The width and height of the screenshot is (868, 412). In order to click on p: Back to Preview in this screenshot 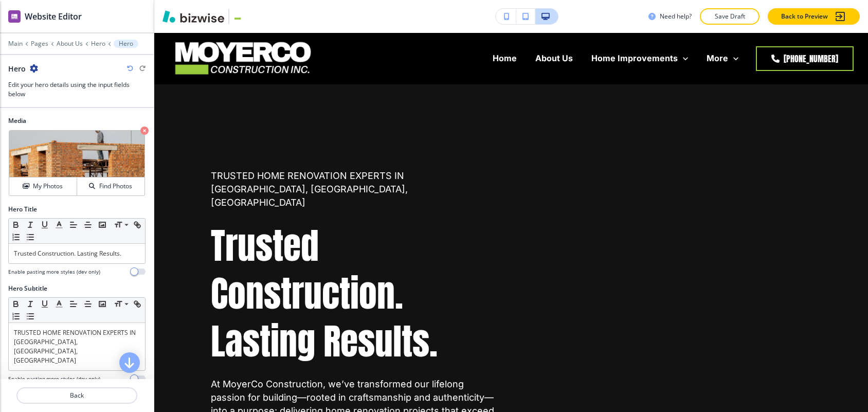, I will do `click(804, 16)`.